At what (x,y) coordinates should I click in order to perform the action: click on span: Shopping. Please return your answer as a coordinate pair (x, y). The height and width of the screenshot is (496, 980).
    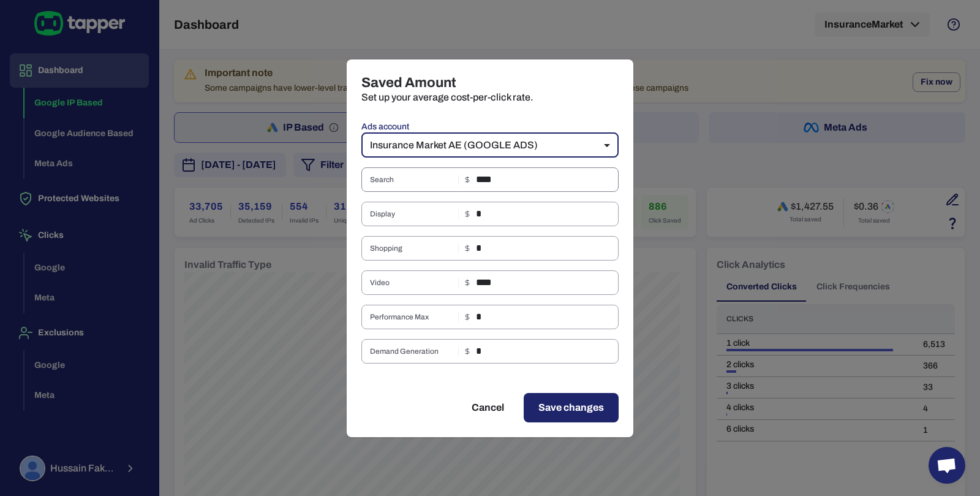
    Looking at the image, I should click on (412, 248).